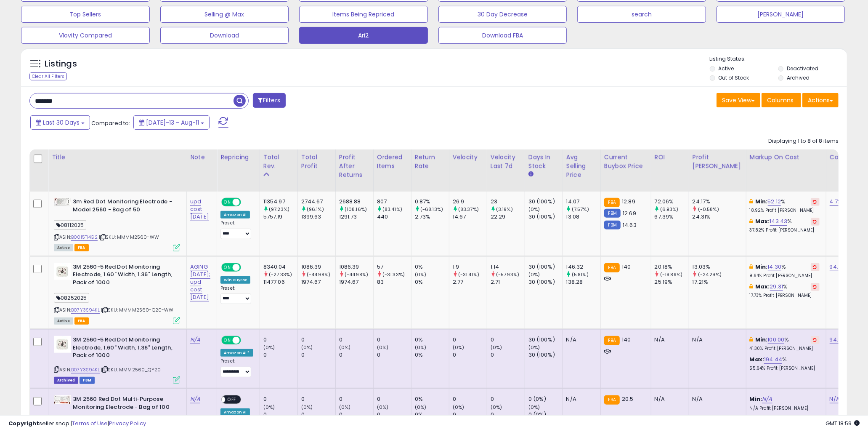 This screenshot has height=432, width=868. I want to click on a: 52.12, so click(774, 202).